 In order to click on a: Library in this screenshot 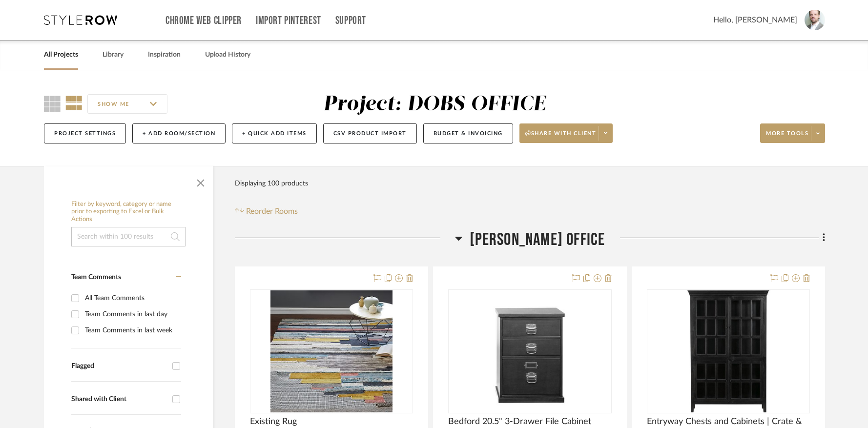, I will do `click(113, 55)`.